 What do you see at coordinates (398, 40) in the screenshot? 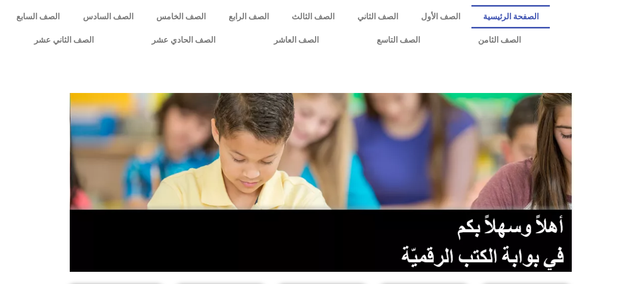
I see `a: الصف التاسع` at bounding box center [398, 40].